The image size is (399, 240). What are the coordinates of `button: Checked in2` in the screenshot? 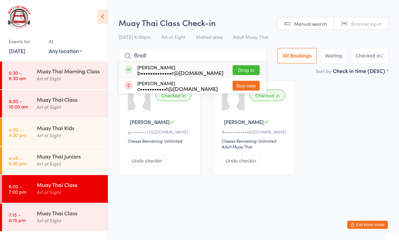 It's located at (369, 56).